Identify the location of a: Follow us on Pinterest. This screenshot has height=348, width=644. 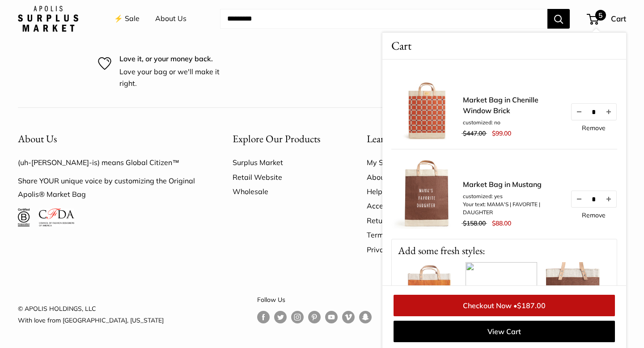
(315, 317).